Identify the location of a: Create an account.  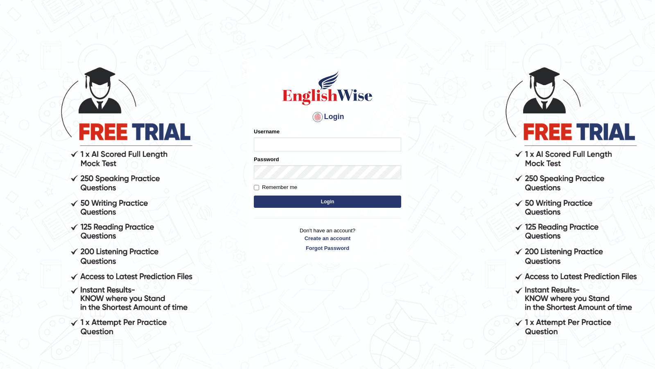
(328, 238).